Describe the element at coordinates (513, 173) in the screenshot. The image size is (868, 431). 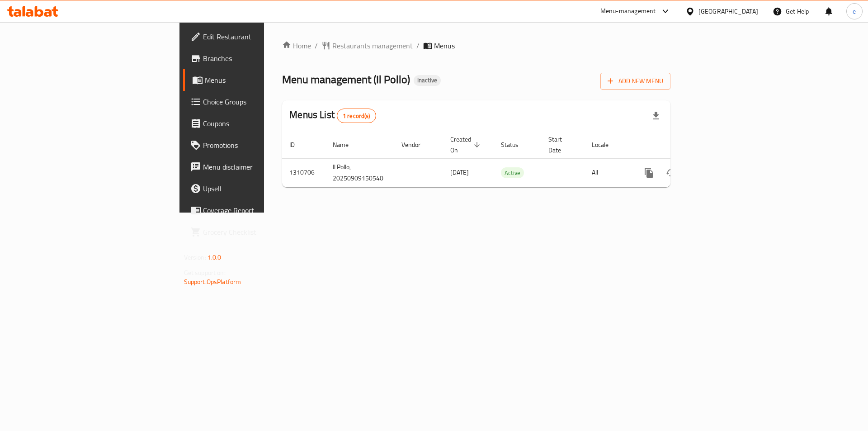
I see `span: Active` at that location.